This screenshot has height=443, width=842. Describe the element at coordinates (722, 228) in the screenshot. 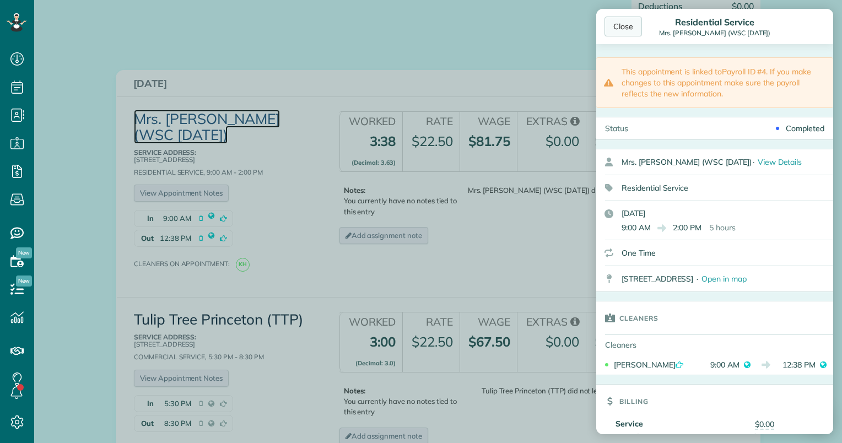

I see `small: 5 hours` at that location.